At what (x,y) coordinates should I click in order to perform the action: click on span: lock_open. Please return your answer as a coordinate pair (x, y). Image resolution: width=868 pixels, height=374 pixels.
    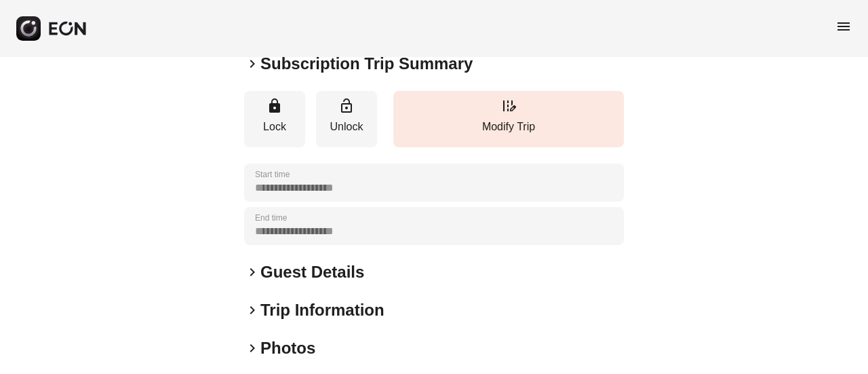
    Looking at the image, I should click on (346, 106).